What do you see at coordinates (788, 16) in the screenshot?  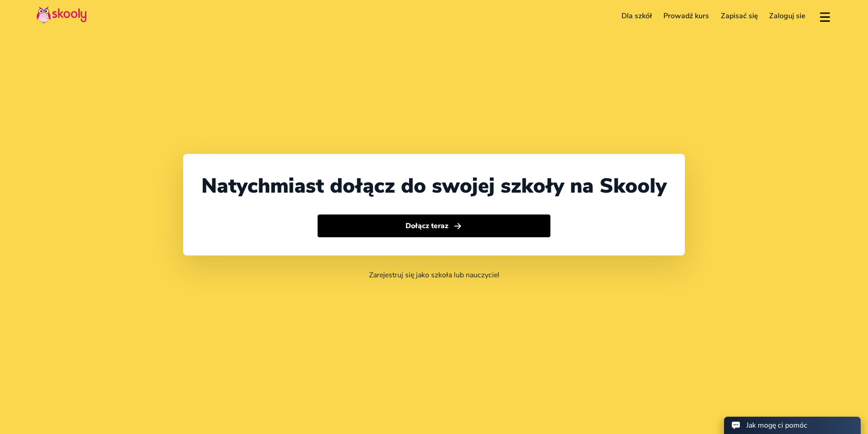 I see `a: Zaloguj sie` at bounding box center [788, 16].